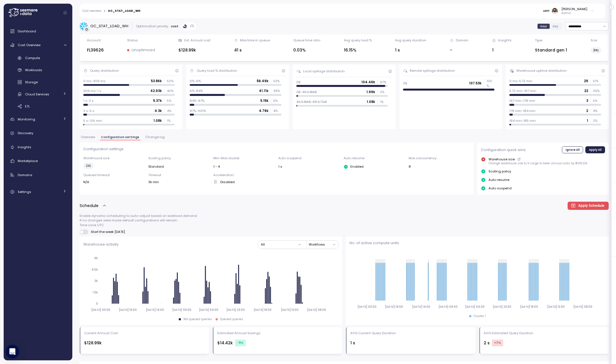  Describe the element at coordinates (89, 205) in the screenshot. I see `p: Schedule` at that location.